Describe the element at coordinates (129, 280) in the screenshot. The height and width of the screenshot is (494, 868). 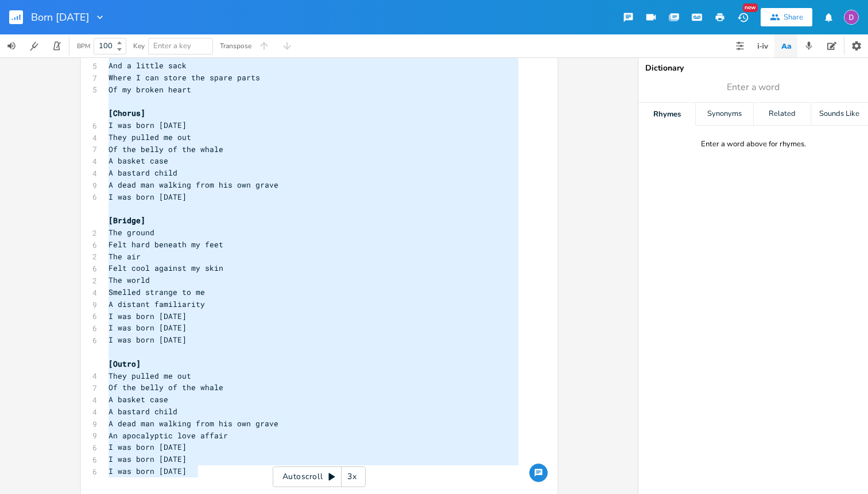
I see `span: The world` at that location.